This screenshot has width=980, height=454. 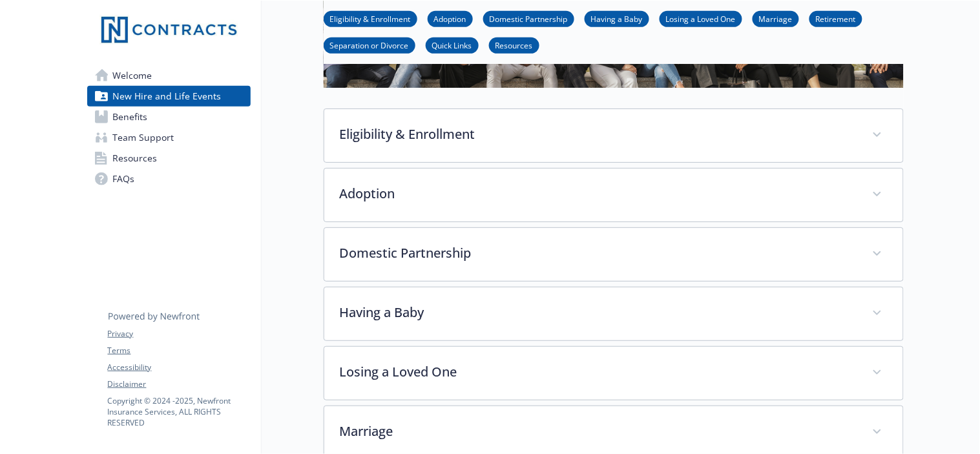 What do you see at coordinates (614, 373) in the screenshot?
I see `div: Losing a Loved One` at bounding box center [614, 373].